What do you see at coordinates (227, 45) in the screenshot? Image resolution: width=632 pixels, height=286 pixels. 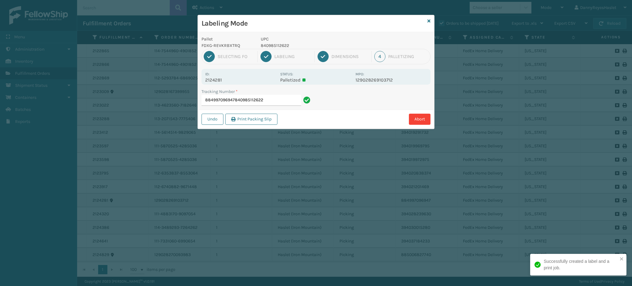 I see `p: FDXG-REVKRBXTRQ` at bounding box center [227, 45].